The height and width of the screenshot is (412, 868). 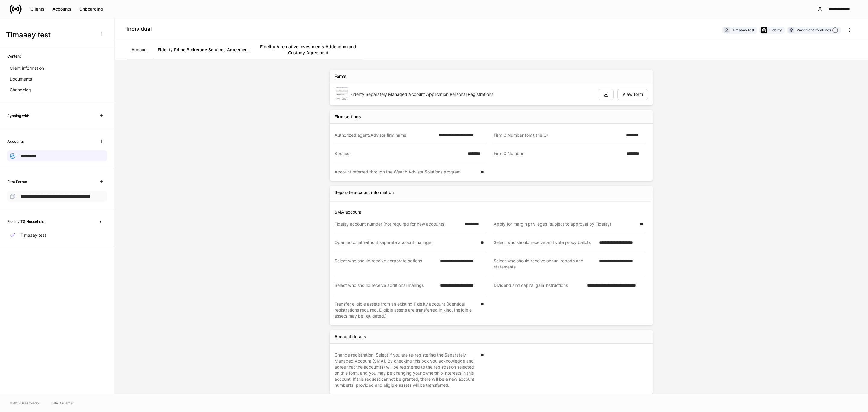 I want to click on a: Fidelity Alternative Investments Addendum and Custody Agreement, so click(x=308, y=50).